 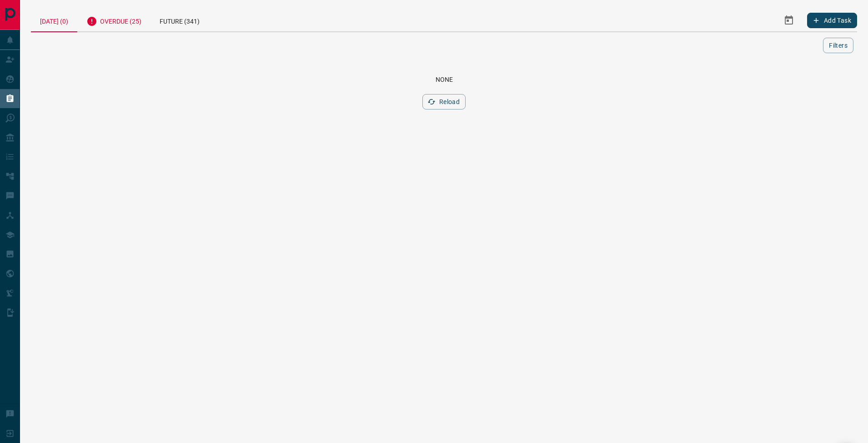 I want to click on button: Filters, so click(x=838, y=45).